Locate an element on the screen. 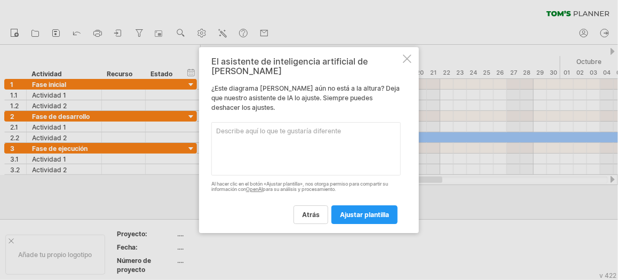 This screenshot has width=618, height=280. font: OpenAI is located at coordinates (254, 190).